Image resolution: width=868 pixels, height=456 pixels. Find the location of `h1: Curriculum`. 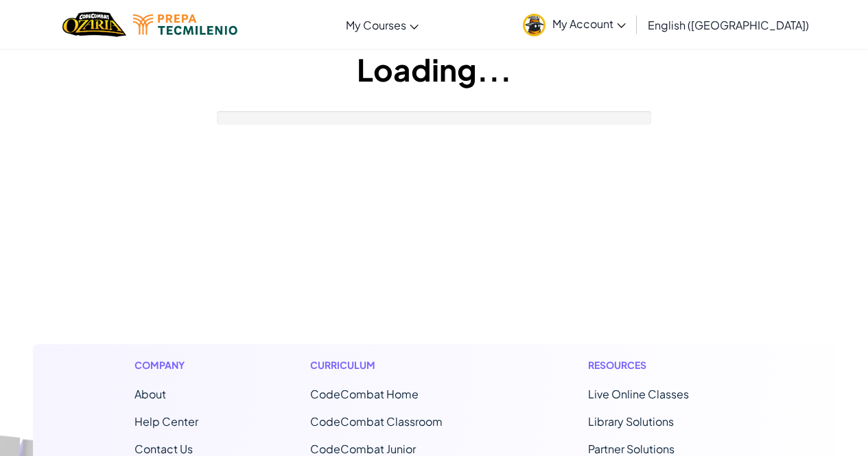

h1: Curriculum is located at coordinates (393, 365).